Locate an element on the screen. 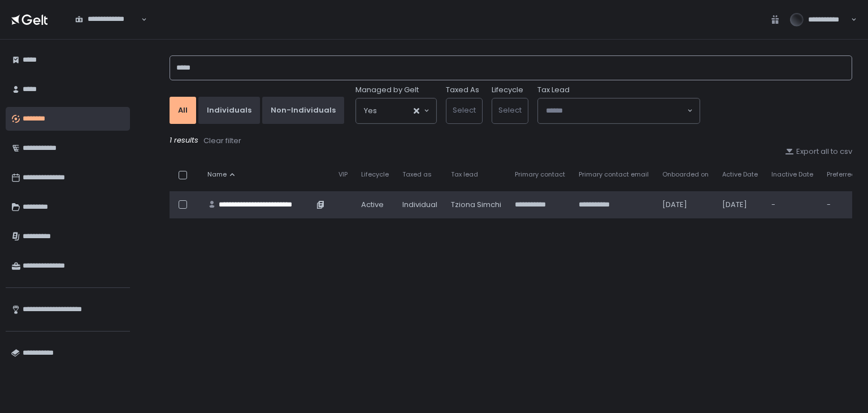 The image size is (868, 413). button: Clear Selected is located at coordinates (417, 111).